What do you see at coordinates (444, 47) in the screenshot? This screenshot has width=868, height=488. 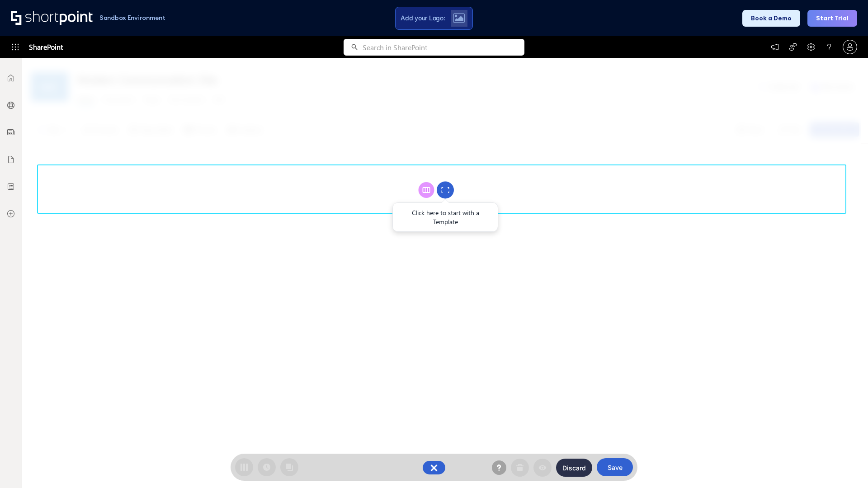 I see `input: Search in SharePoint` at bounding box center [444, 47].